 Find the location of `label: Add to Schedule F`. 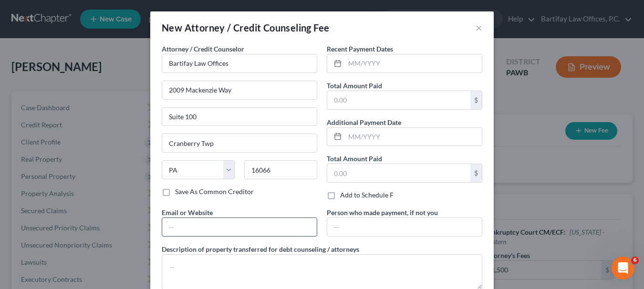

label: Add to Schedule F is located at coordinates (367, 195).